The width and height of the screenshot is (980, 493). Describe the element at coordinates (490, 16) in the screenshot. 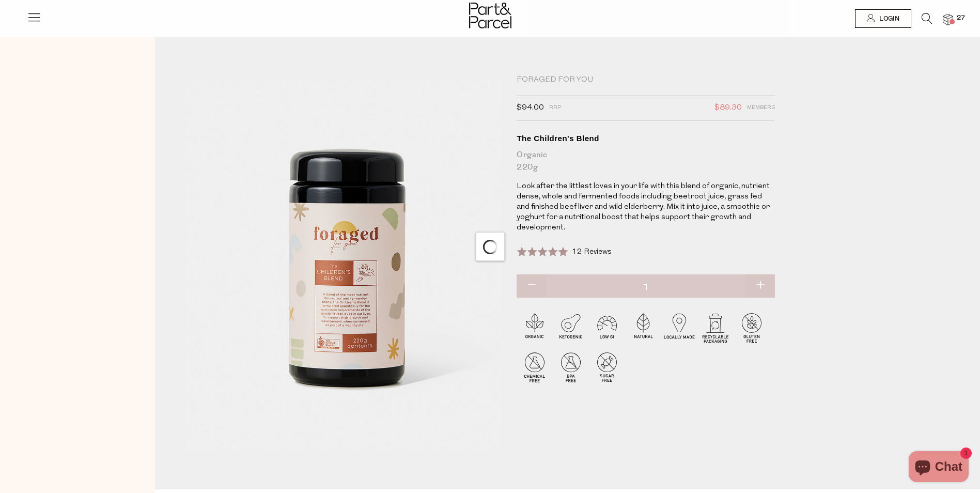

I see `img: Part&Parcel` at that location.